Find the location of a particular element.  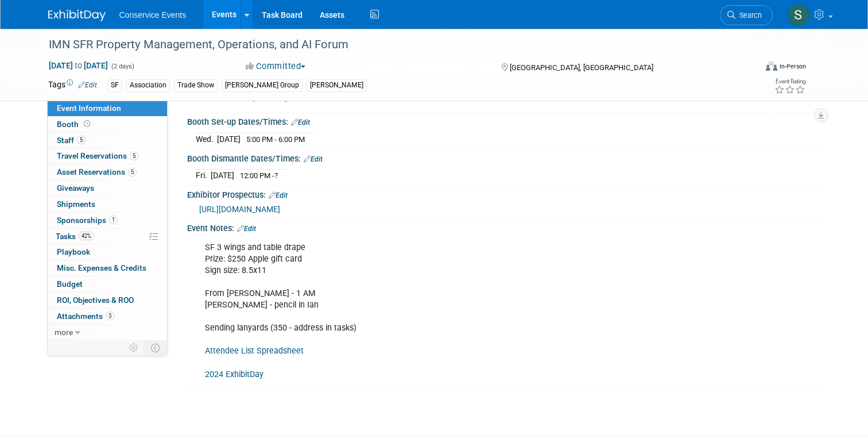

img: Format-Inperson.png is located at coordinates (772, 66).